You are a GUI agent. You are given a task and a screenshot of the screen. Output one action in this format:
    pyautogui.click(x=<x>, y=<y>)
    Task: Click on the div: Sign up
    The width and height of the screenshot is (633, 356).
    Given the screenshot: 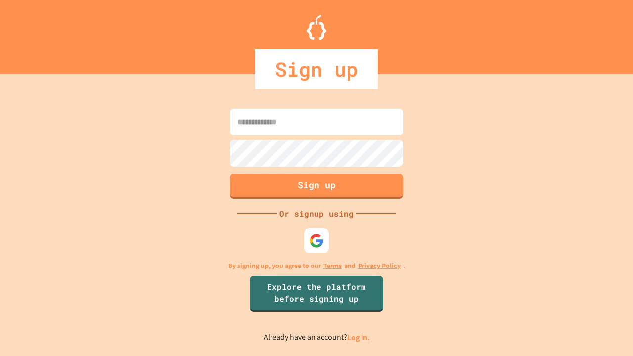 What is the action you would take?
    pyautogui.click(x=316, y=69)
    